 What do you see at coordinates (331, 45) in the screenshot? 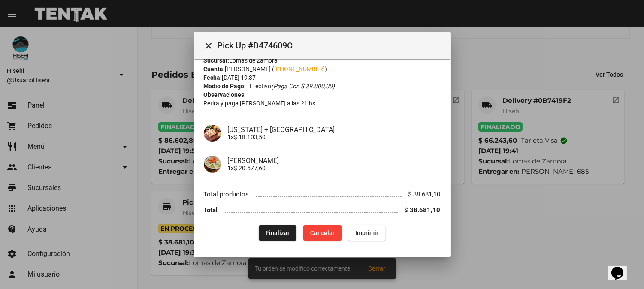
I see `span: Pick Up #D474609C` at bounding box center [331, 45].